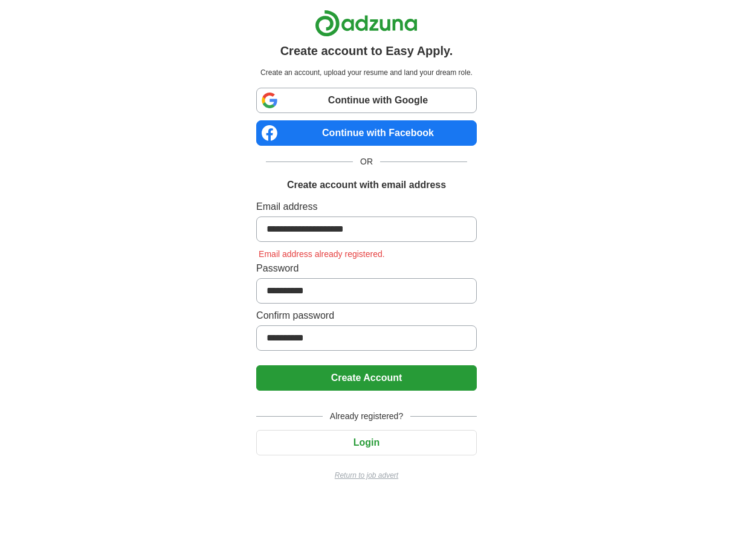  I want to click on span: Already registered?, so click(366, 416).